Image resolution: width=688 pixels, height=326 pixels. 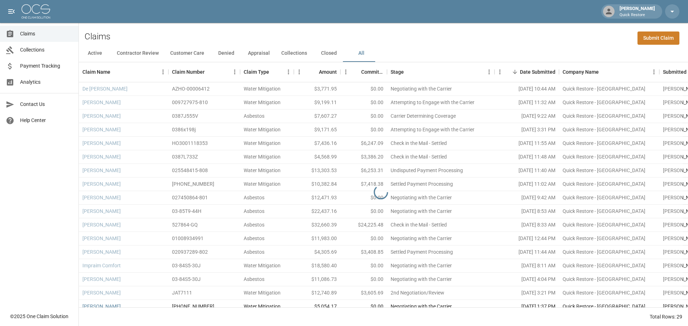 I want to click on button: open drawer, so click(x=11, y=11).